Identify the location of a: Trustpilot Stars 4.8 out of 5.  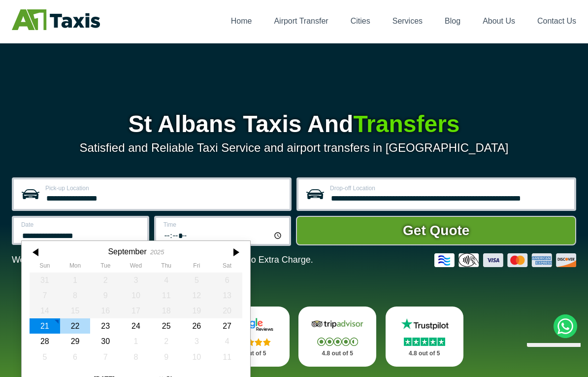
(425, 336).